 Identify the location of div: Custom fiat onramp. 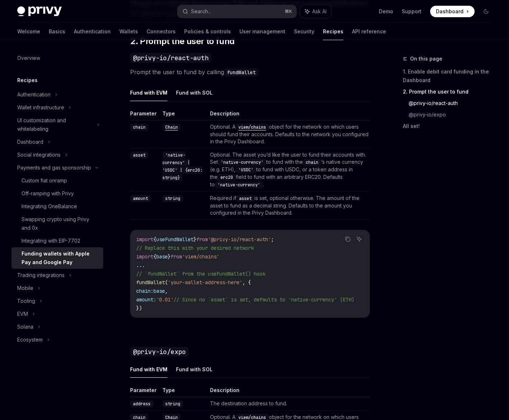
(44, 181).